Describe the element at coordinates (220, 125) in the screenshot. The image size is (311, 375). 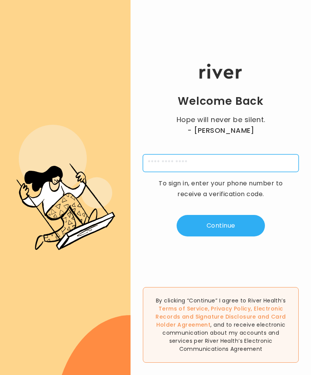
I see `p: Hope will never be silent.` at that location.